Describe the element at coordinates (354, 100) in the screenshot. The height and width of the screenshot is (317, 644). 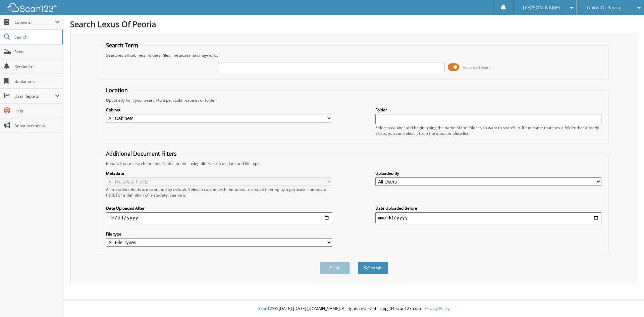
I see `div: Optionally limit your search to a particular cabinet or folder` at that location.